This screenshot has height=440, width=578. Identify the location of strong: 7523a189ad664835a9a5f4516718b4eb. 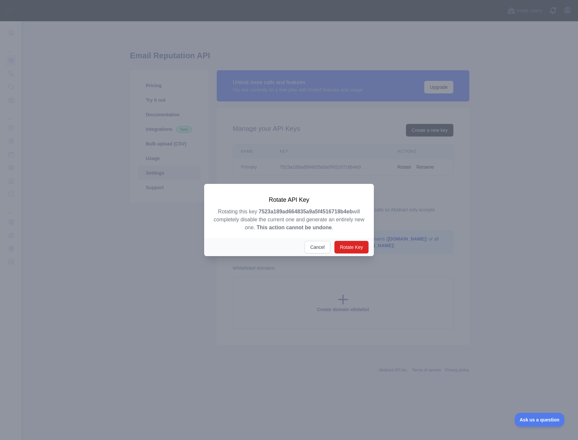
(306, 212).